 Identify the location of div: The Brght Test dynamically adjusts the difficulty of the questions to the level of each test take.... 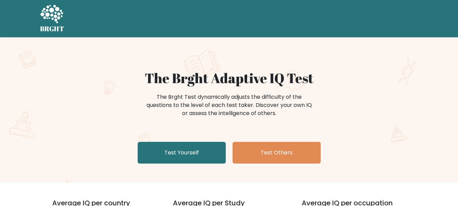
(229, 105).